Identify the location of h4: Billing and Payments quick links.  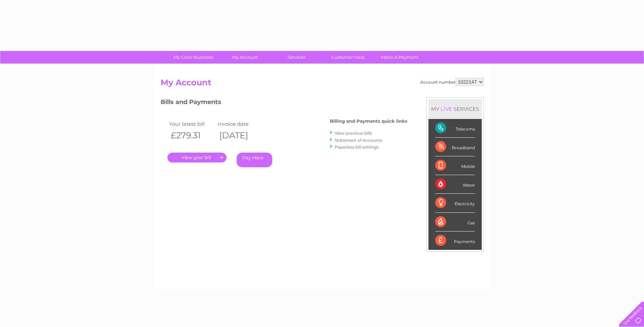
(369, 121).